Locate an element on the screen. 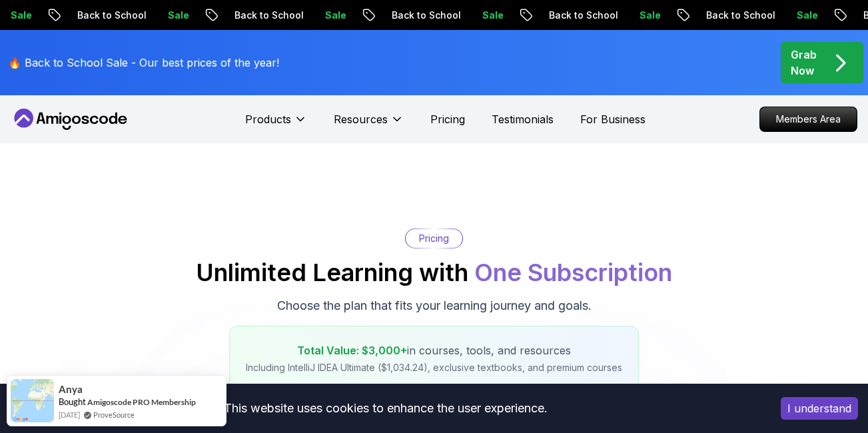 This screenshot has height=433, width=868. p: For Business is located at coordinates (613, 119).